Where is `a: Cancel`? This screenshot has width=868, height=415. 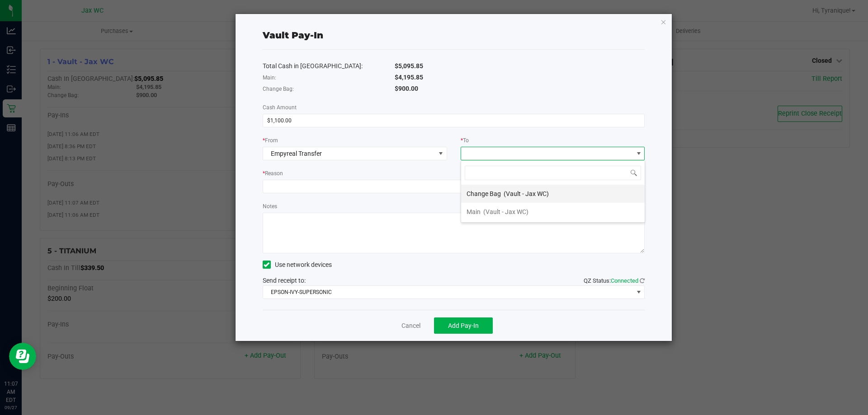 a: Cancel is located at coordinates (411, 326).